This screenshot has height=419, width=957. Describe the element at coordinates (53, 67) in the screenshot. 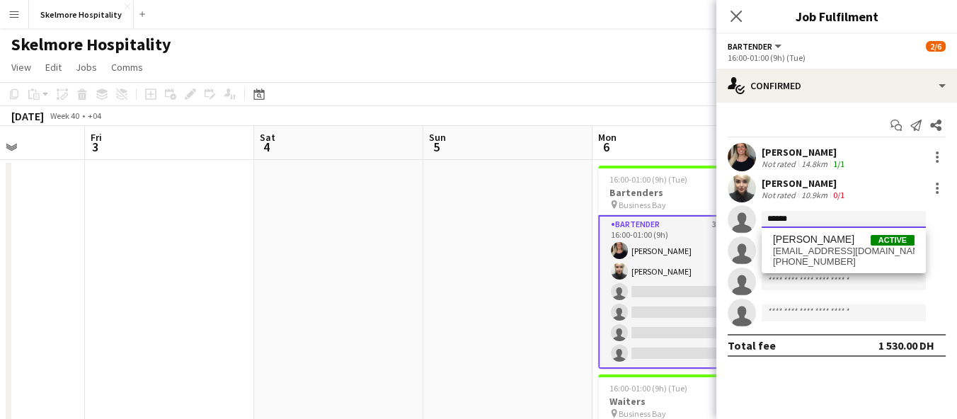

I see `a: Edit` at that location.